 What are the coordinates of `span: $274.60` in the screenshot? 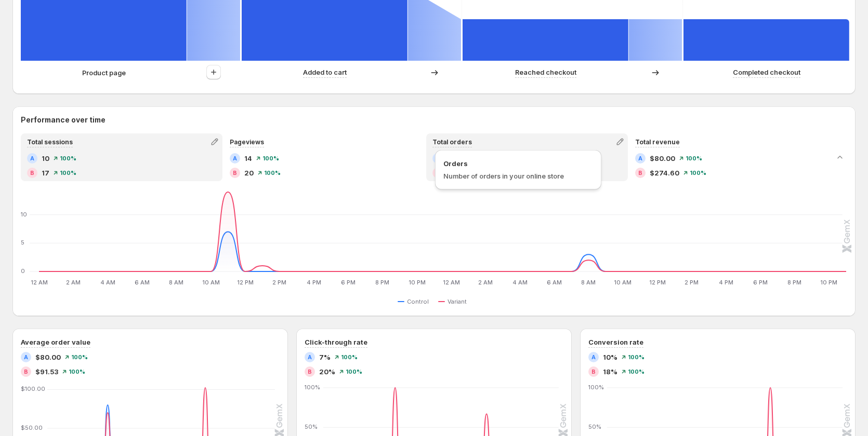 It's located at (665, 173).